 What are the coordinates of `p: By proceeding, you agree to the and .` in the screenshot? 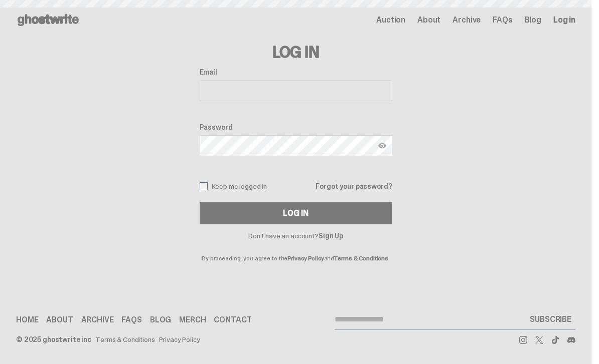 It's located at (296, 250).